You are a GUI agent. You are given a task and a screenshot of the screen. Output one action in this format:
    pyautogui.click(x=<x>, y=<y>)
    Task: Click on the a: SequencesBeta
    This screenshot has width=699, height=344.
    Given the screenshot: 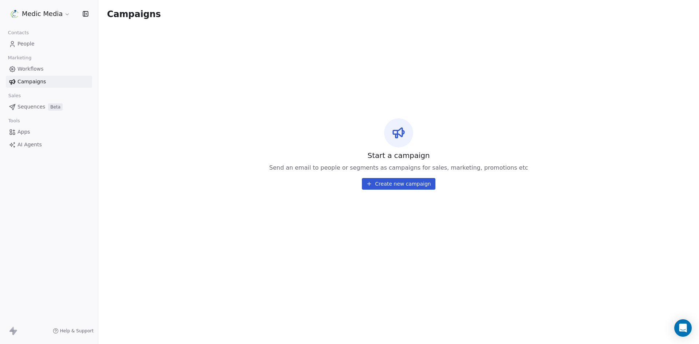 What is the action you would take?
    pyautogui.click(x=49, y=107)
    